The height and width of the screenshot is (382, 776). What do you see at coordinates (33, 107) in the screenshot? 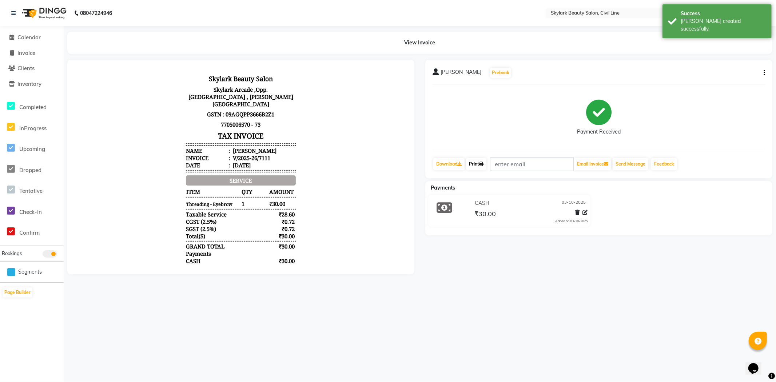
I see `span: Completed` at bounding box center [33, 107].